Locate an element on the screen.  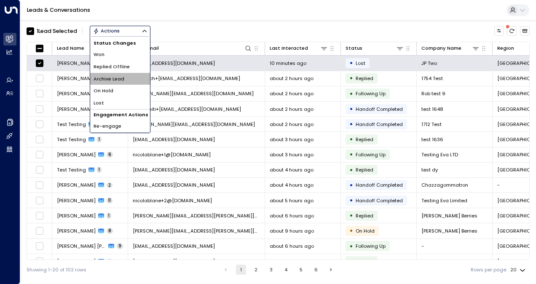
span: schmidtarndt1993@googlemail.com is located at coordinates (174, 246).